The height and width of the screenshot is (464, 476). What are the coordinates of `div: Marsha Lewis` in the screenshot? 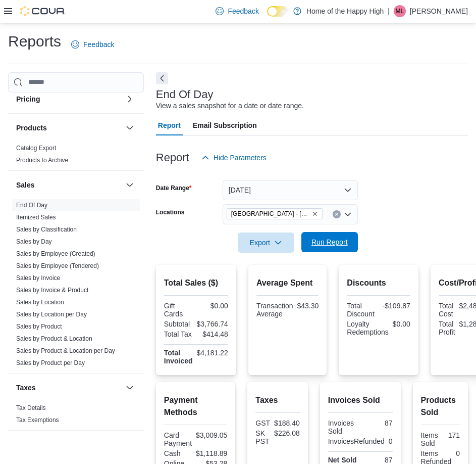 It's located at (400, 11).